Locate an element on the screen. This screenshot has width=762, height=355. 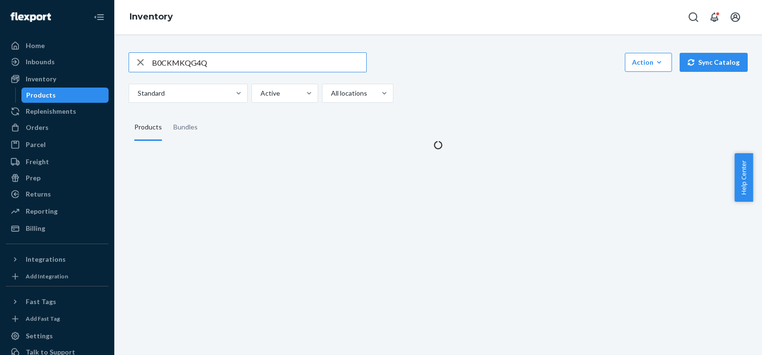
a: Settings is located at coordinates (57, 336).